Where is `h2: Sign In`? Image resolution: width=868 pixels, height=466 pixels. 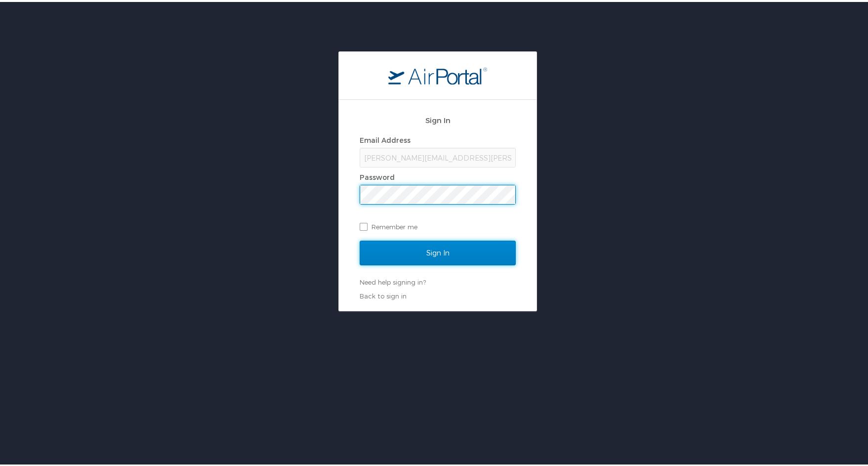
h2: Sign In is located at coordinates (438, 118).